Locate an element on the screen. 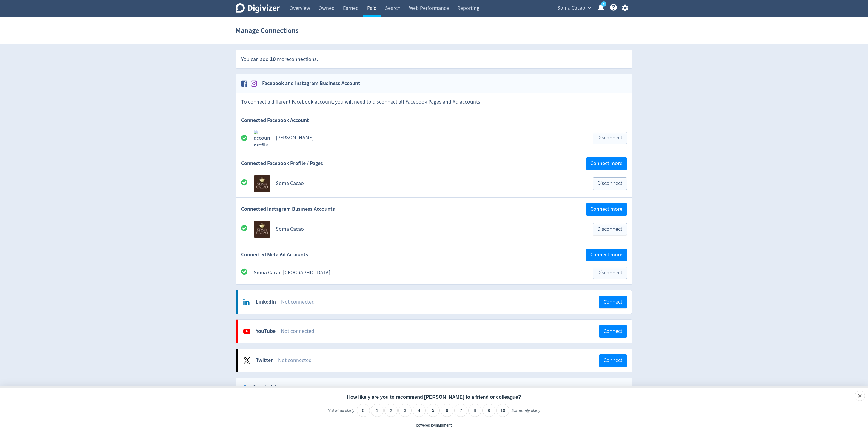 This screenshot has width=868, height=431. h2: Google Ads is located at coordinates (263, 387).